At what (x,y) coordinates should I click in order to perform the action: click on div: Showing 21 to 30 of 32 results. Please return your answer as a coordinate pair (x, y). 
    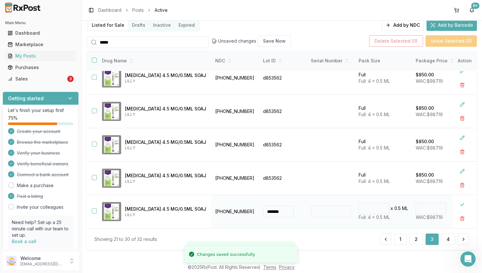
    Looking at the image, I should click on (125, 240).